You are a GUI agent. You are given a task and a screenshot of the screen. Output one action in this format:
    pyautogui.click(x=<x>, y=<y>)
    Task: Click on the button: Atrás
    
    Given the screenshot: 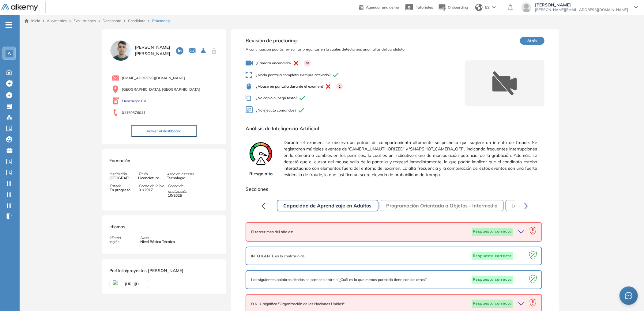 What is the action you would take?
    pyautogui.click(x=532, y=41)
    